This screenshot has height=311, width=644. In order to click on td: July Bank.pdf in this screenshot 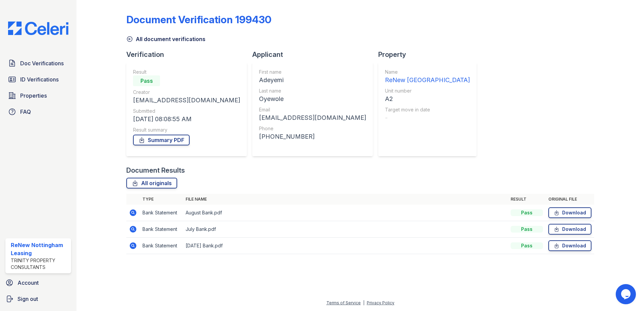, I will do `click(345, 229)`.